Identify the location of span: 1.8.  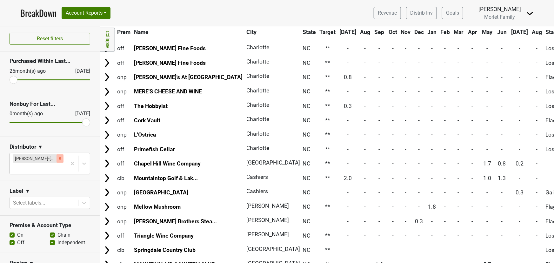
(432, 207).